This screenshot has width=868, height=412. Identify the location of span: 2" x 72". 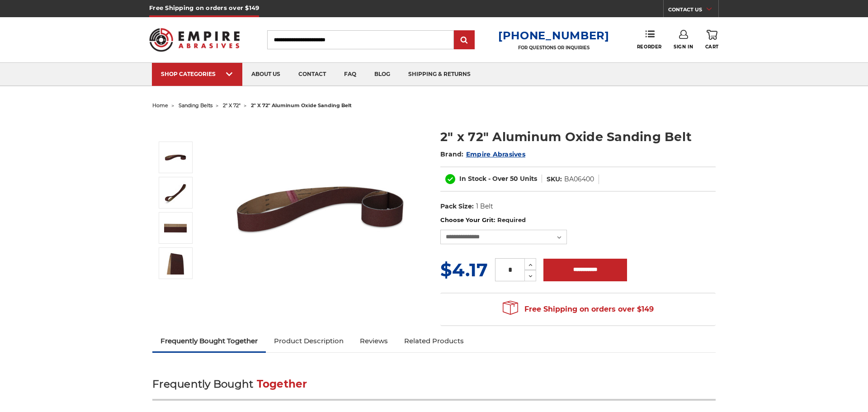
(231, 105).